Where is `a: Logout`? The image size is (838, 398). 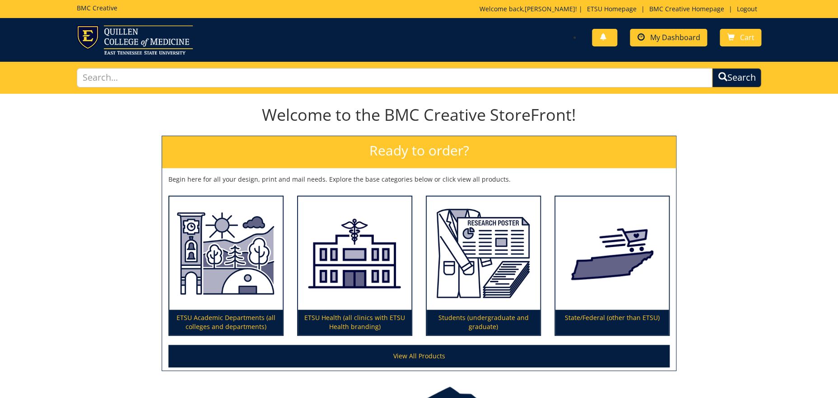 a: Logout is located at coordinates (746, 9).